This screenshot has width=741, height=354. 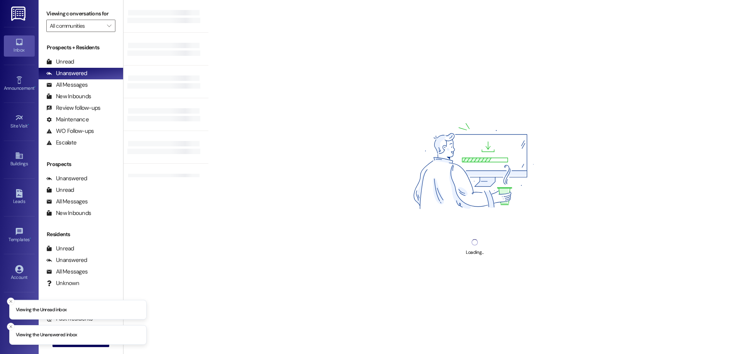 What do you see at coordinates (61, 143) in the screenshot?
I see `div: Escalate` at bounding box center [61, 143].